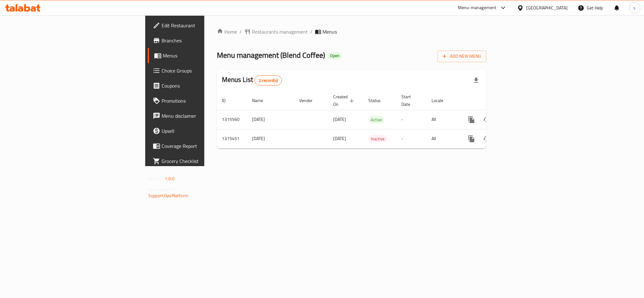 The image size is (644, 298). I want to click on span: Active, so click(376, 120).